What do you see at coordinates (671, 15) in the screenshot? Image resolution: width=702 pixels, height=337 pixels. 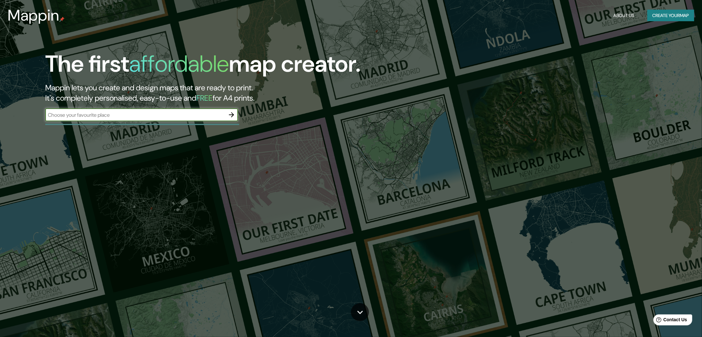 I see `button: Create yourmap` at bounding box center [671, 15].